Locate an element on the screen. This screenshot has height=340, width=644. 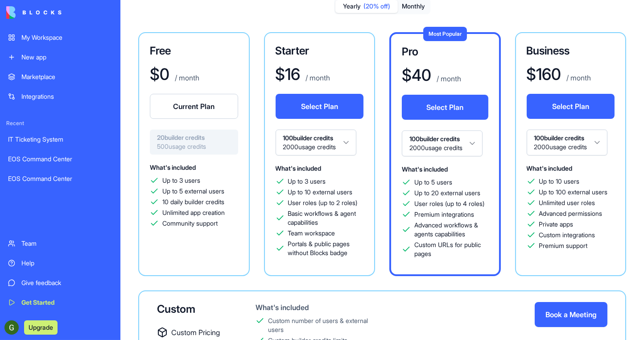
h3: Free is located at coordinates (194, 51).